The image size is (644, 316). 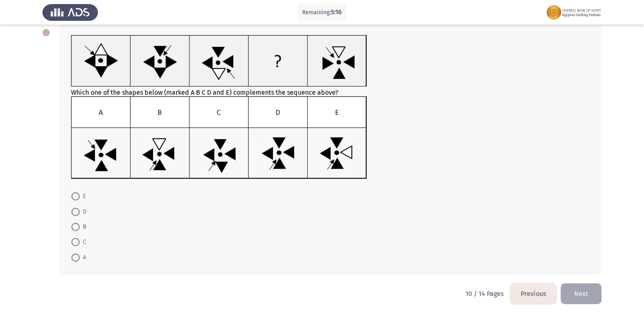 What do you see at coordinates (330, 108) in the screenshot?
I see `div: Which one of the shapes below (marked A B C D and E) complements the sequence above?` at bounding box center [330, 108].